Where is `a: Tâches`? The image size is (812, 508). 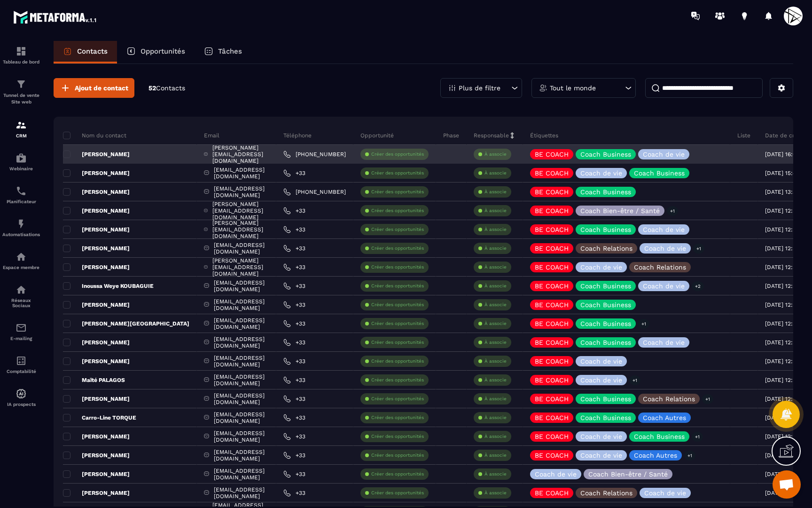
a: Tâches is located at coordinates (222, 52).